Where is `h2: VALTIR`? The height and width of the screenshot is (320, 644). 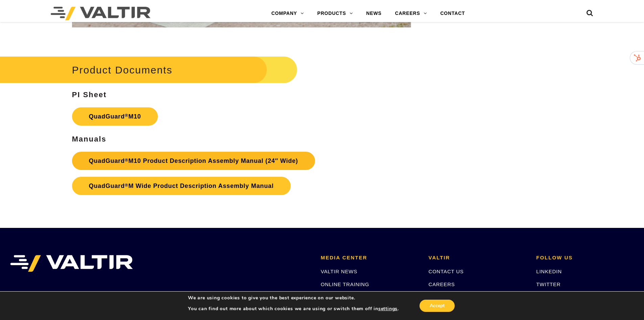 h2: VALTIR is located at coordinates (477, 258).